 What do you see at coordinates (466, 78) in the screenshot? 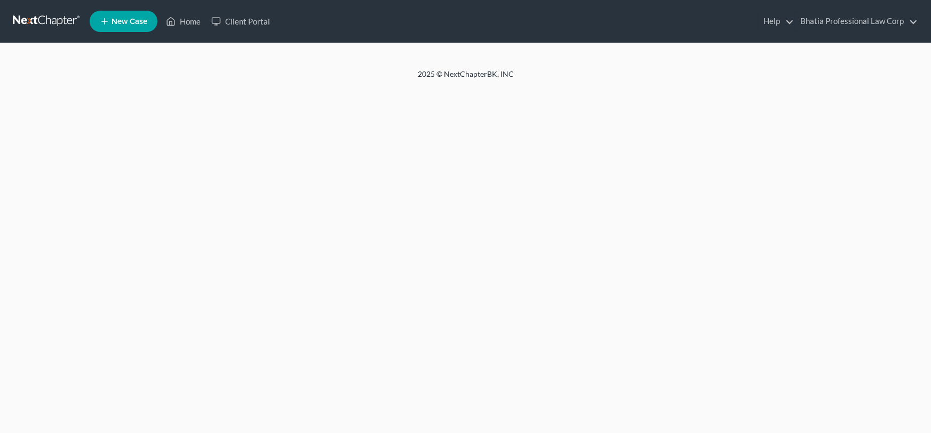
I see `div: 2025 © NextChapterBK, INC` at bounding box center [466, 78].